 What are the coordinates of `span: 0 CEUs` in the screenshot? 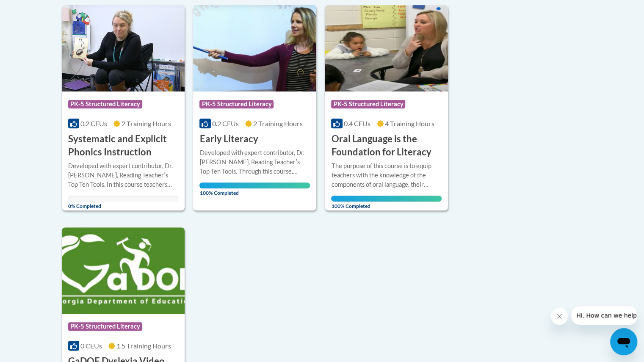 It's located at (91, 345).